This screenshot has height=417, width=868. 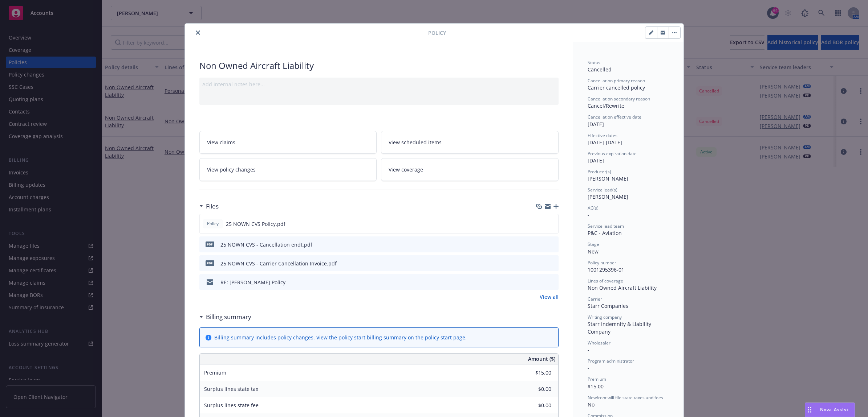 What do you see at coordinates (605, 280) in the screenshot?
I see `span: Lines of coverage` at bounding box center [605, 280].